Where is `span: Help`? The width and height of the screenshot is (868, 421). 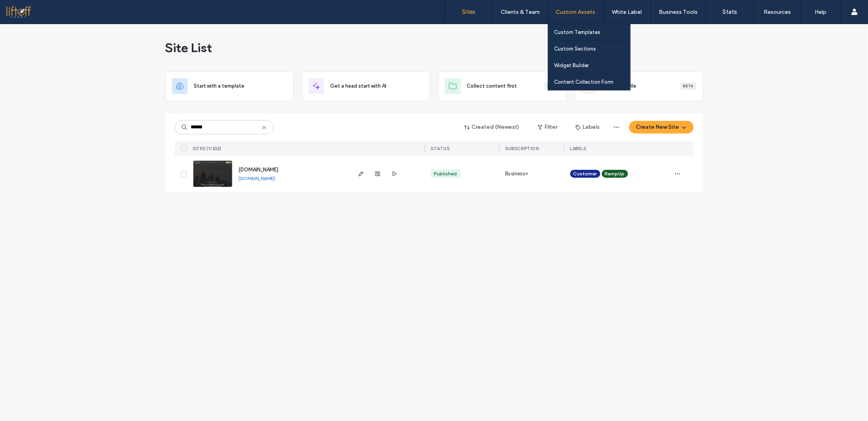 span: Help is located at coordinates (26, 9).